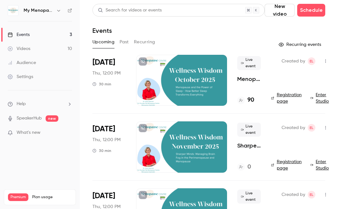 This screenshot has width=338, height=209. Describe the element at coordinates (52, 198) in the screenshot. I see `span: Plan usage` at that location.